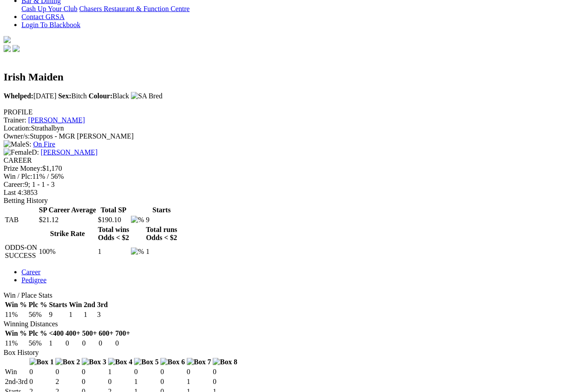 The image size is (572, 392). I want to click on a: Pedigree, so click(34, 280).